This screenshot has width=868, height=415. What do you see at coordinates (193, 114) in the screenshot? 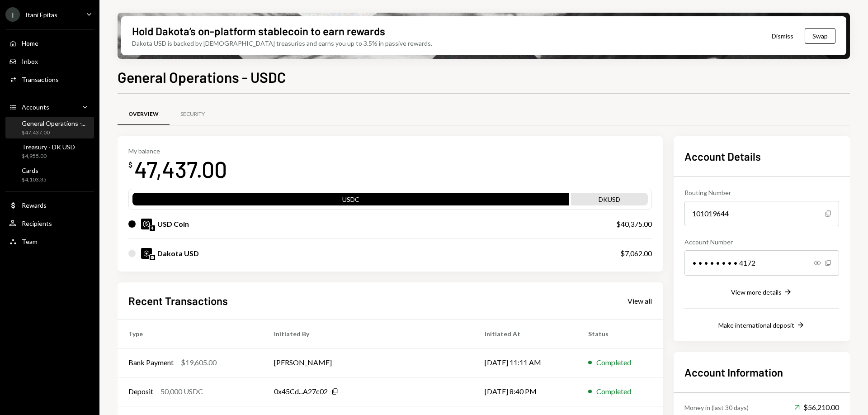
I see `div: Security` at bounding box center [193, 114].